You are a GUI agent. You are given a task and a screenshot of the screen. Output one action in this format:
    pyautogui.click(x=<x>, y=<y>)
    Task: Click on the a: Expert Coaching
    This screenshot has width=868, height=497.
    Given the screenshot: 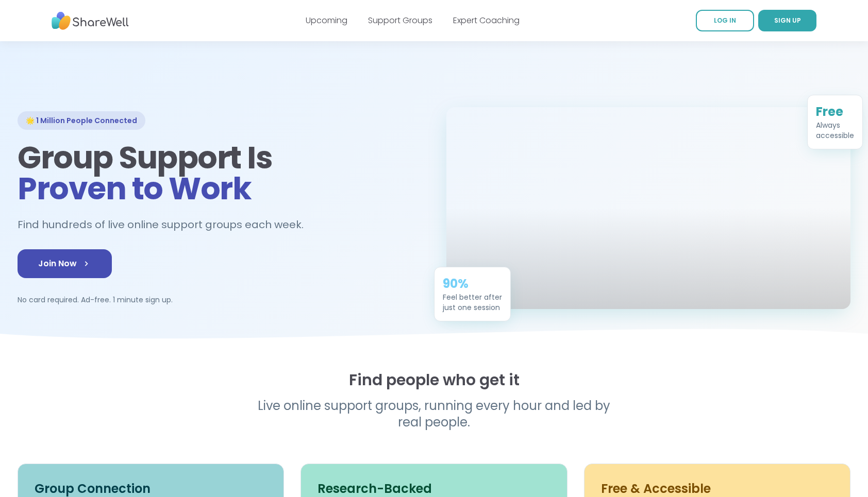 What is the action you would take?
    pyautogui.click(x=486, y=20)
    